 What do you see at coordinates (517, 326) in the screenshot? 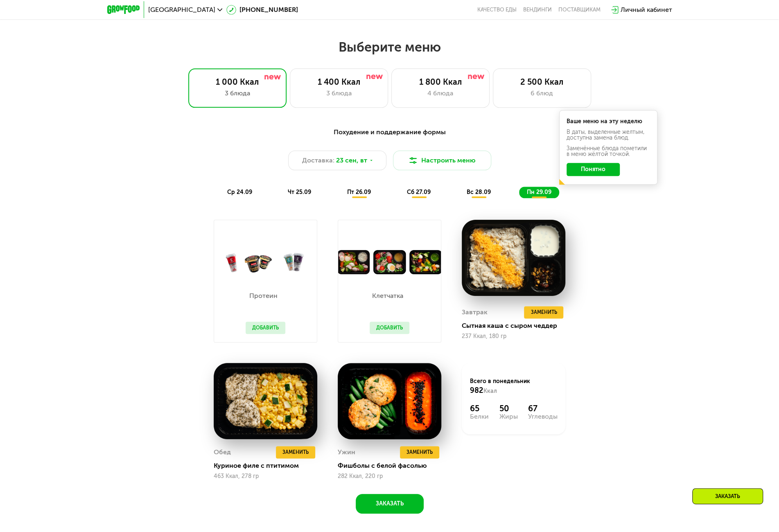
I see `div: Сытная каша с сыром чеддер` at bounding box center [517, 326].